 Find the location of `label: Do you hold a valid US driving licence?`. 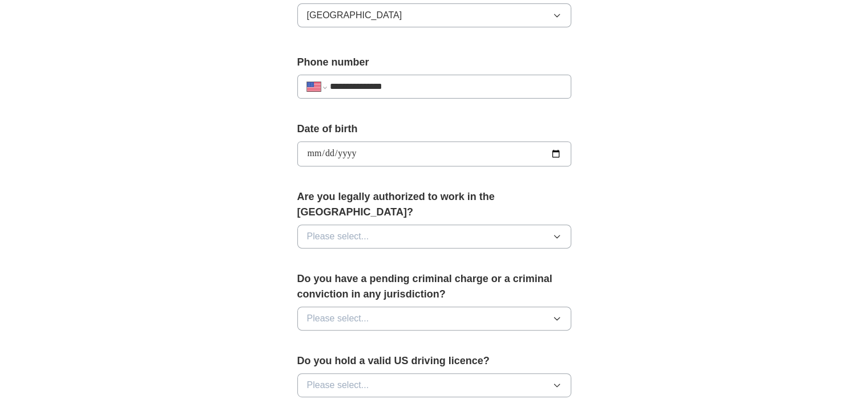

label: Do you hold a valid US driving licence? is located at coordinates (435, 361).